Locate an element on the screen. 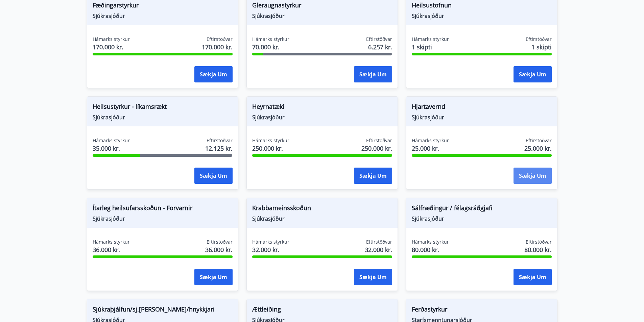  span: Krabbameinsskoðun is located at coordinates (322, 209).